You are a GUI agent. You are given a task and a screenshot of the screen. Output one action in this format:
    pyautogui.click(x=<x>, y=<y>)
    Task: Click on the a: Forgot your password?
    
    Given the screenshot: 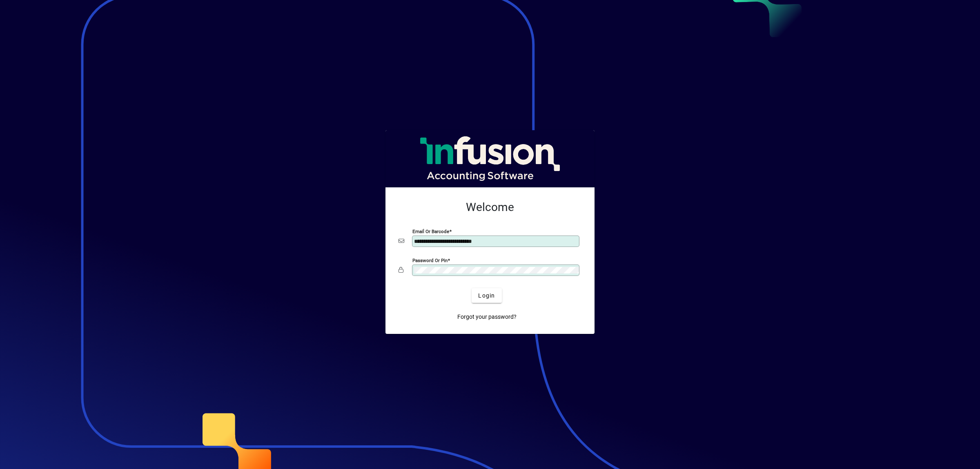 What is the action you would take?
    pyautogui.click(x=487, y=317)
    